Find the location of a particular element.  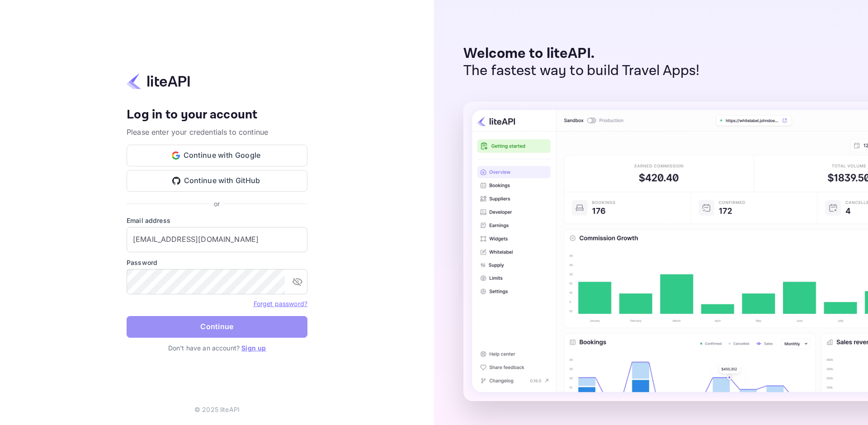

p: Welcome to liteAPI. is located at coordinates (582, 54).